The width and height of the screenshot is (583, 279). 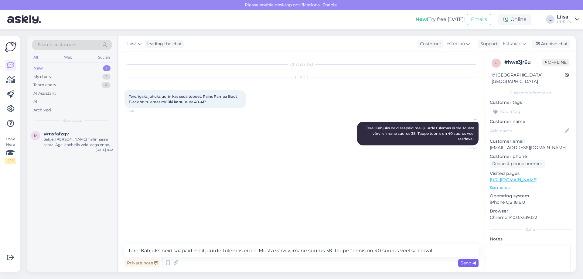 What do you see at coordinates (45, 94) in the screenshot?
I see `div: AI Assistant` at bounding box center [45, 94].